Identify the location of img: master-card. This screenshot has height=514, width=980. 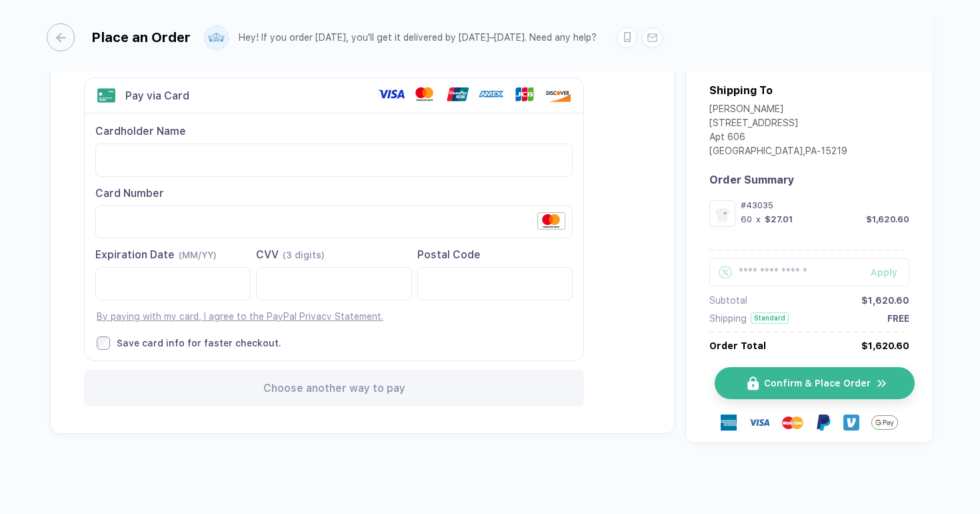
(793, 423).